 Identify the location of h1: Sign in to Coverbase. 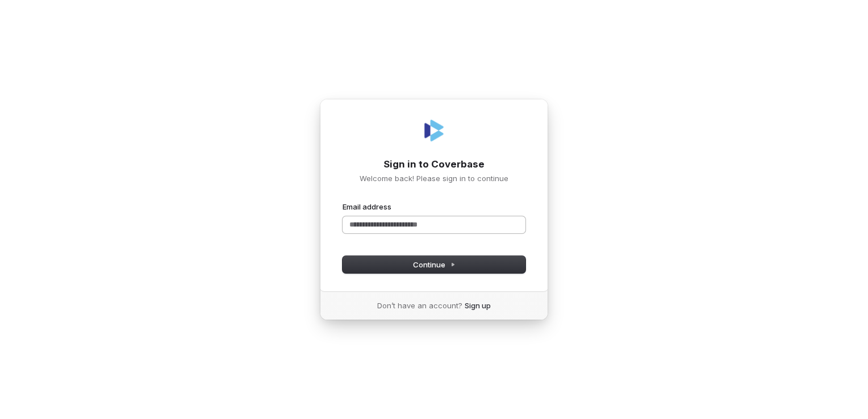
(434, 165).